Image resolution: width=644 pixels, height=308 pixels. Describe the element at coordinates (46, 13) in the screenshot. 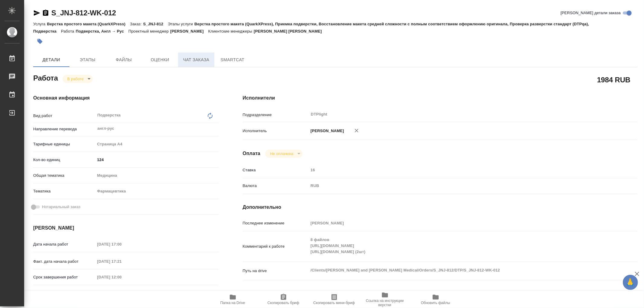

I see `button: Скопировать ссылку` at that location.